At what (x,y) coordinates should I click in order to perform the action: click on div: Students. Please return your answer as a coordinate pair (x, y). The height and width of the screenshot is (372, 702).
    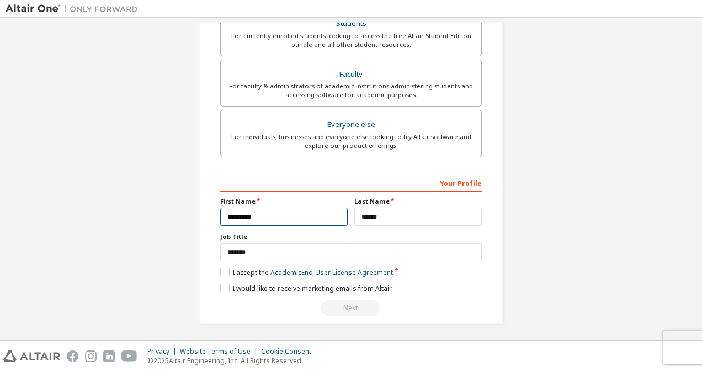
    Looking at the image, I should click on (351, 24).